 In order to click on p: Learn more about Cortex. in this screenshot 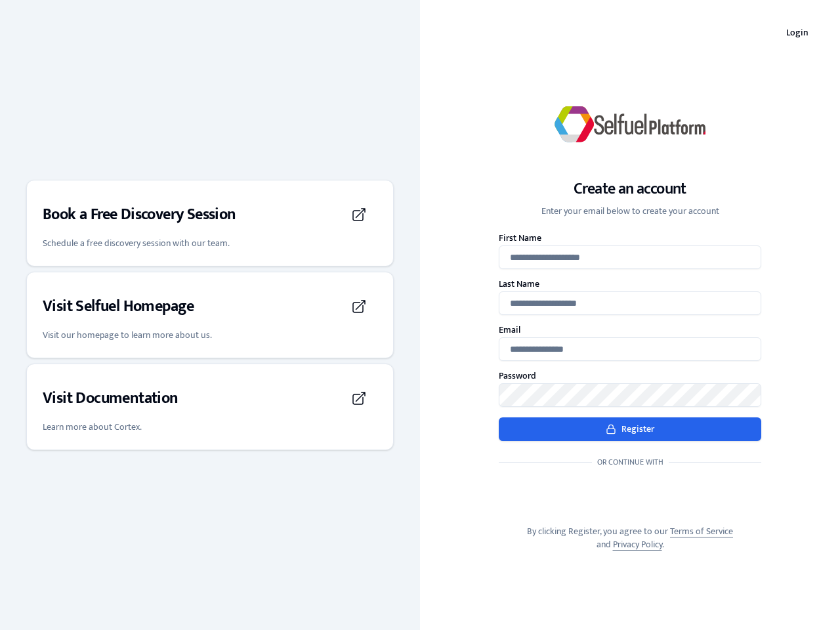, I will do `click(210, 427)`.